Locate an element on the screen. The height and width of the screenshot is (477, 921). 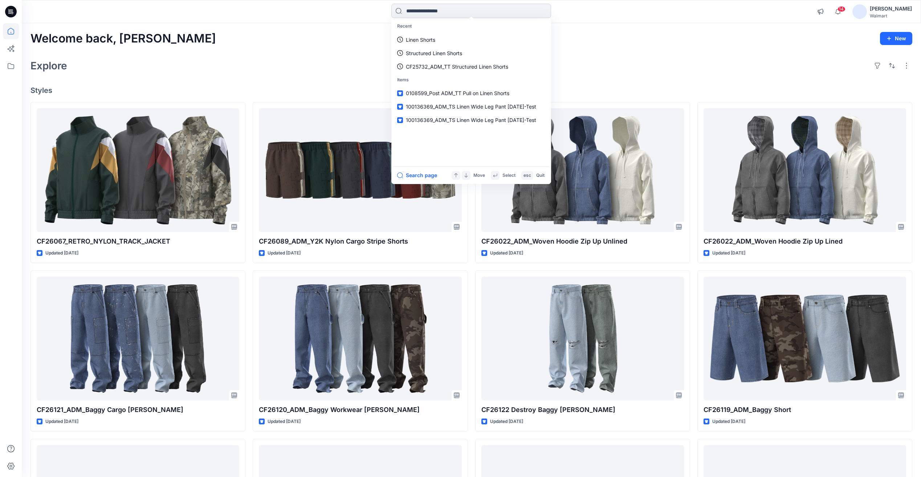
button: New is located at coordinates (896, 38).